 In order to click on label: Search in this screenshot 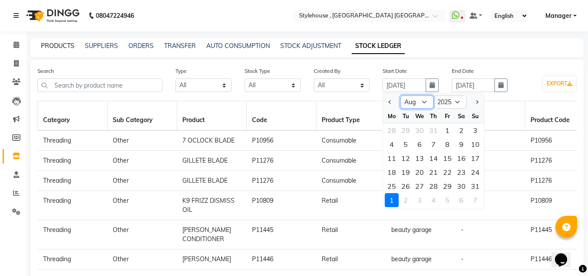, I will do `click(46, 71)`.